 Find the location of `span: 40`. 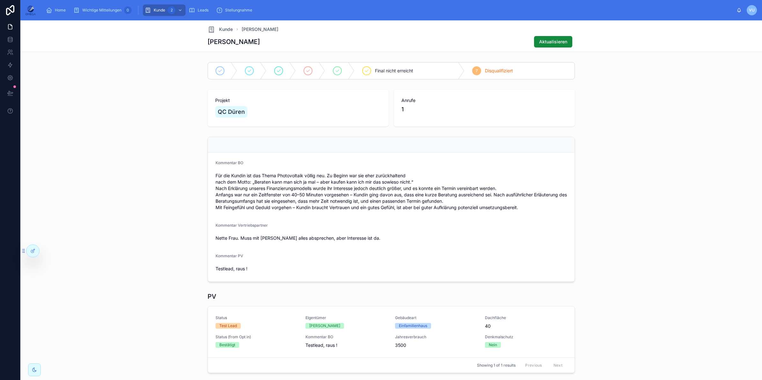

span: 40 is located at coordinates (526, 326).